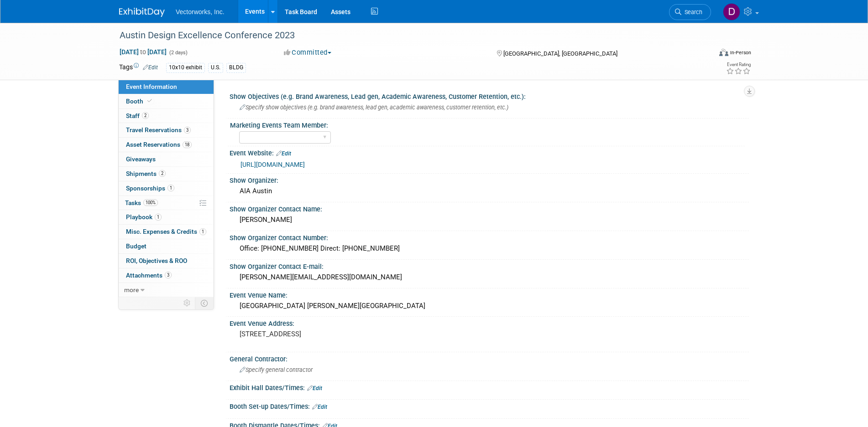  What do you see at coordinates (731, 12) in the screenshot?
I see `img: Don Hall` at bounding box center [731, 12].